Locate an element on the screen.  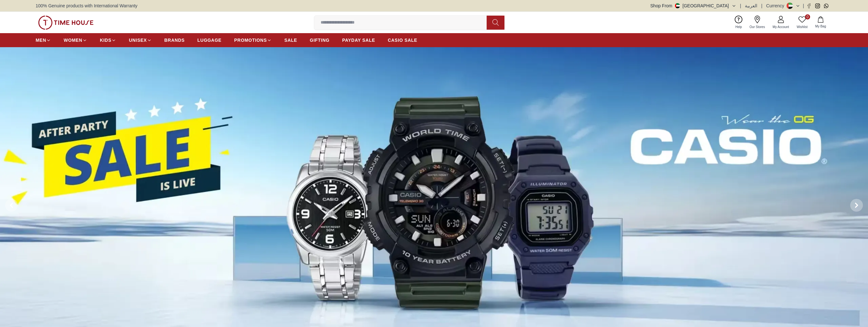
a: KIDS is located at coordinates (108, 40).